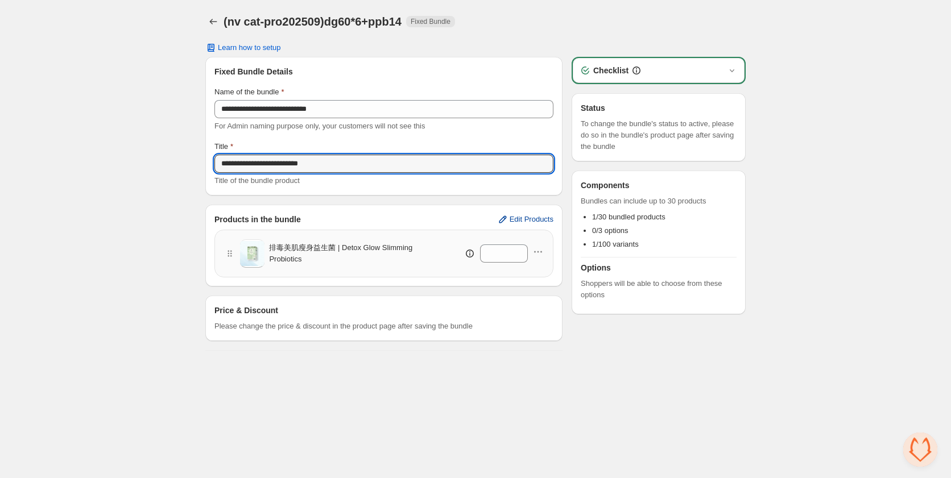 Image resolution: width=951 pixels, height=478 pixels. Describe the element at coordinates (628, 217) in the screenshot. I see `span: 1/30 bundled products` at that location.